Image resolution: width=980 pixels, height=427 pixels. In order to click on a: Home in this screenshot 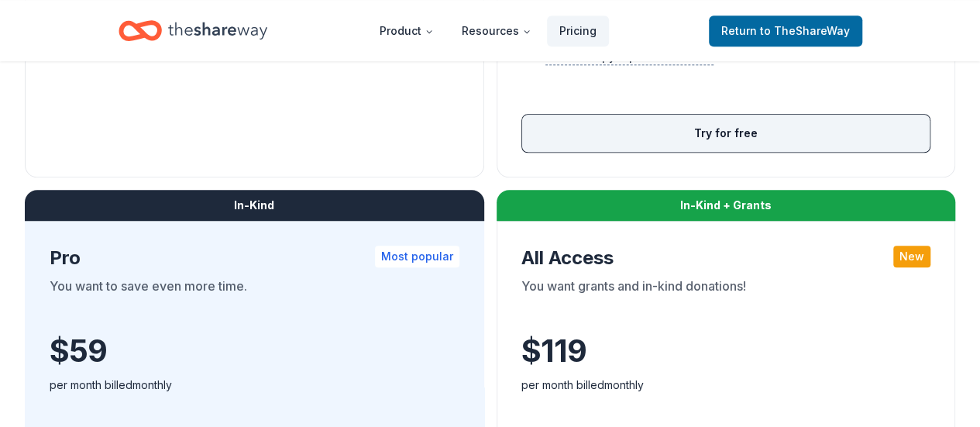, I will do `click(193, 30)`.